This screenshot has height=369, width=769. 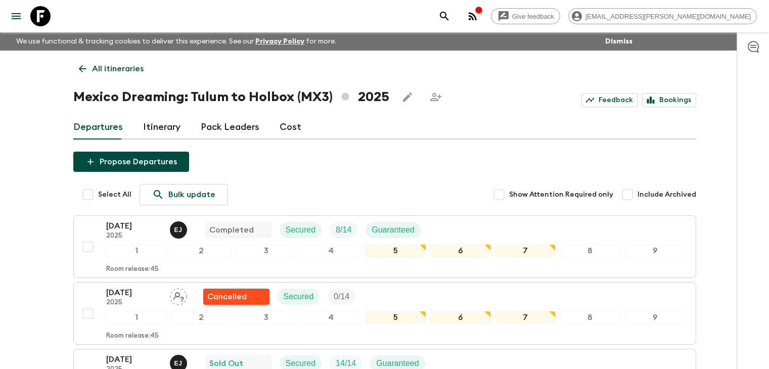 What do you see at coordinates (162, 127) in the screenshot?
I see `a: Itinerary` at bounding box center [162, 127].